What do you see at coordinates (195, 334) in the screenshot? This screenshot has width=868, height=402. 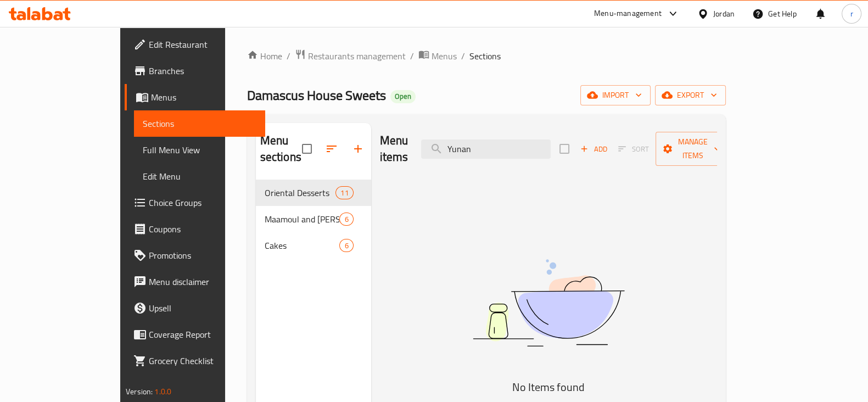 I see `a: Coverage Report` at bounding box center [195, 334].